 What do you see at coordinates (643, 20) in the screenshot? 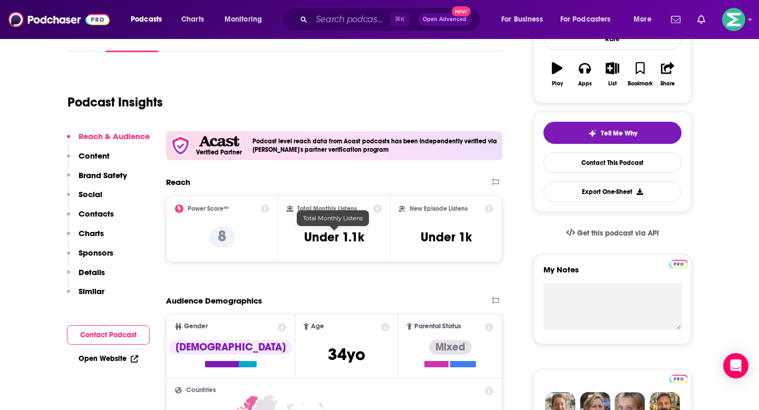
I see `span: More` at bounding box center [643, 20].